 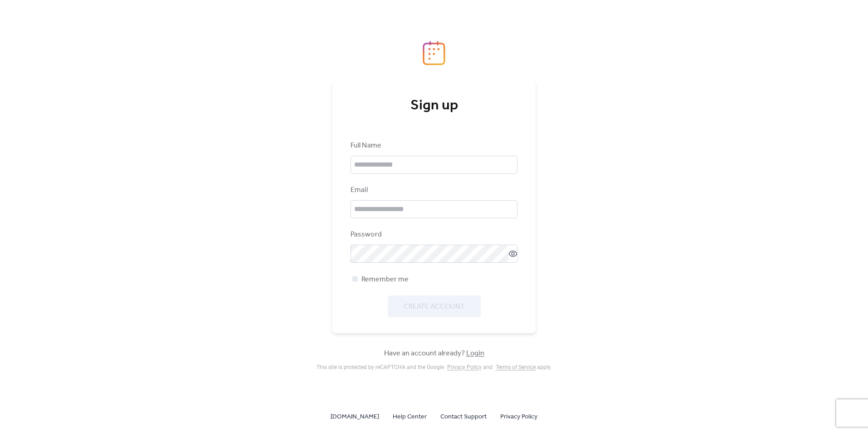 What do you see at coordinates (433, 190) in the screenshot?
I see `div: Email` at bounding box center [433, 190].